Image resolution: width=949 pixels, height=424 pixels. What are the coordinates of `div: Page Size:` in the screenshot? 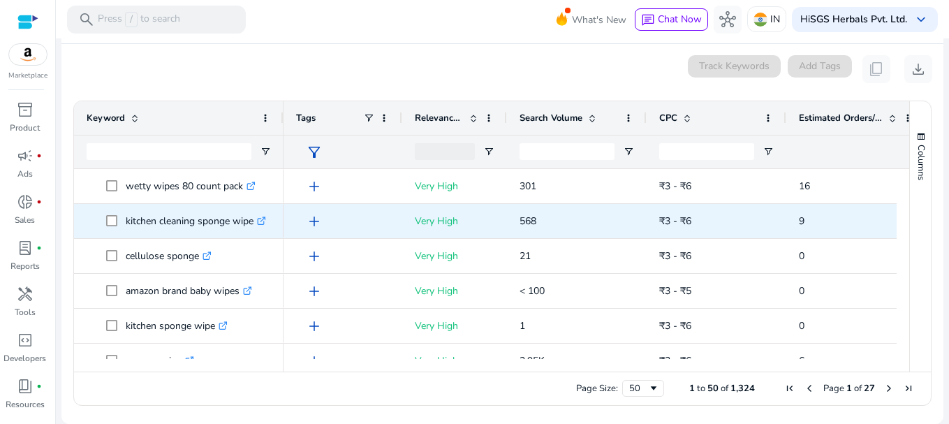 It's located at (597, 388).